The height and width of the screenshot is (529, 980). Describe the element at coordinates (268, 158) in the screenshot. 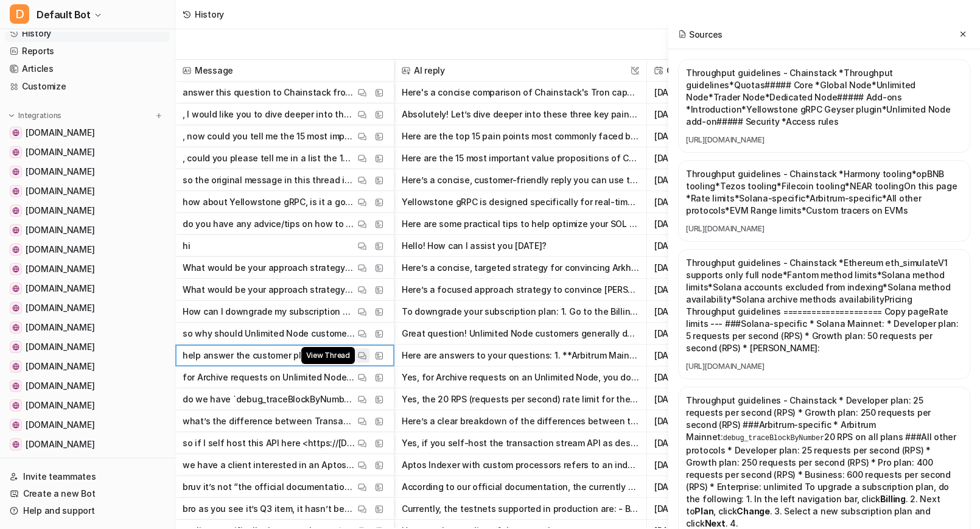

I see `p: , could you please tell me in a list the 15 most important value propositions that you would cons...` at that location.